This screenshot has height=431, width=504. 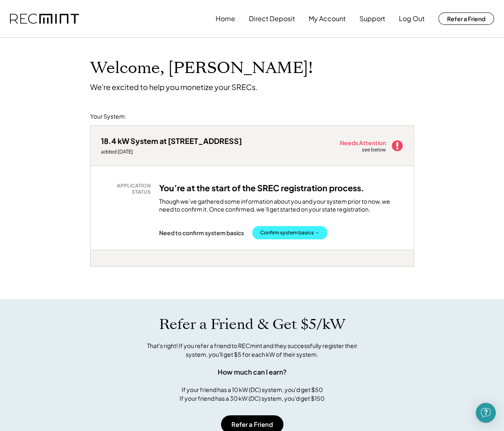 What do you see at coordinates (289, 233) in the screenshot?
I see `button: Confirm system basics →` at bounding box center [289, 233].